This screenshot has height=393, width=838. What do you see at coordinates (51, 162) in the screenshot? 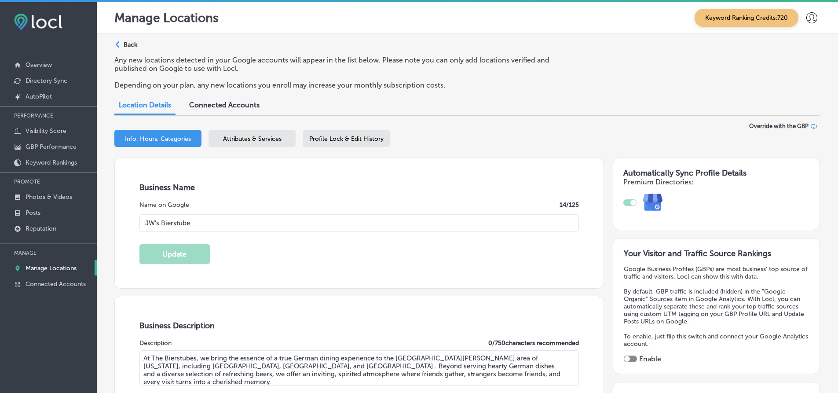
I see `p: Keyword Rankings` at bounding box center [51, 162].